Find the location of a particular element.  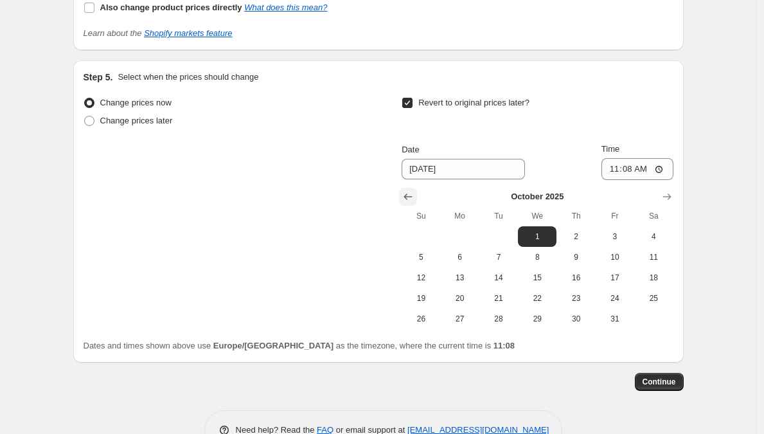

span: We is located at coordinates (537, 216).